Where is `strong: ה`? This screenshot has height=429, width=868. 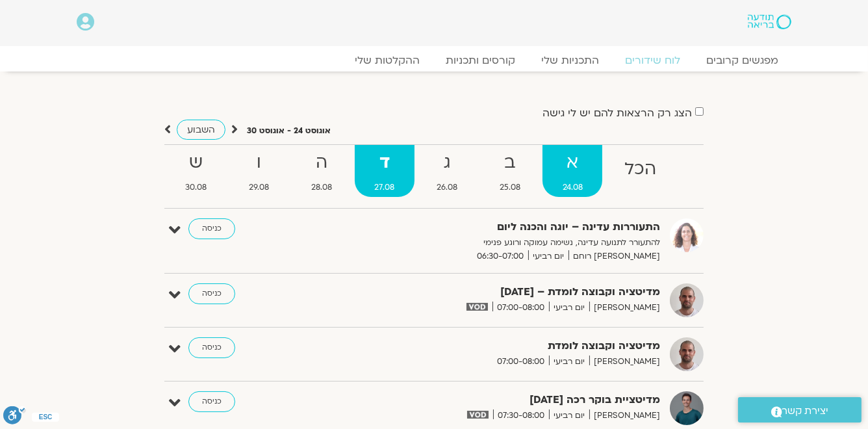 strong: ה is located at coordinates (322, 162).